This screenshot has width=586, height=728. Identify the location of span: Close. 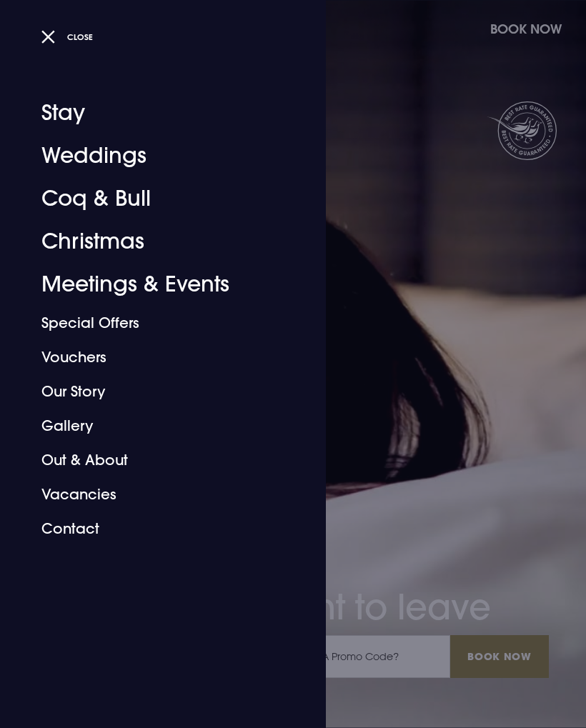
(80, 37).